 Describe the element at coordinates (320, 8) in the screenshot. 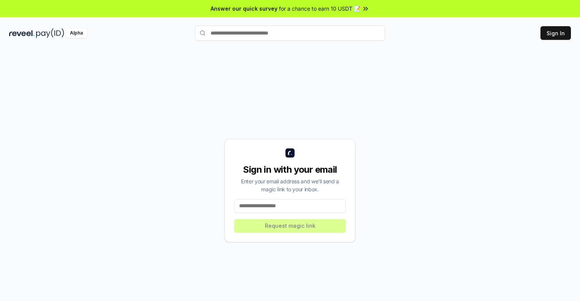

I see `span: for a chance to earn 10 USDT 📝` at that location.